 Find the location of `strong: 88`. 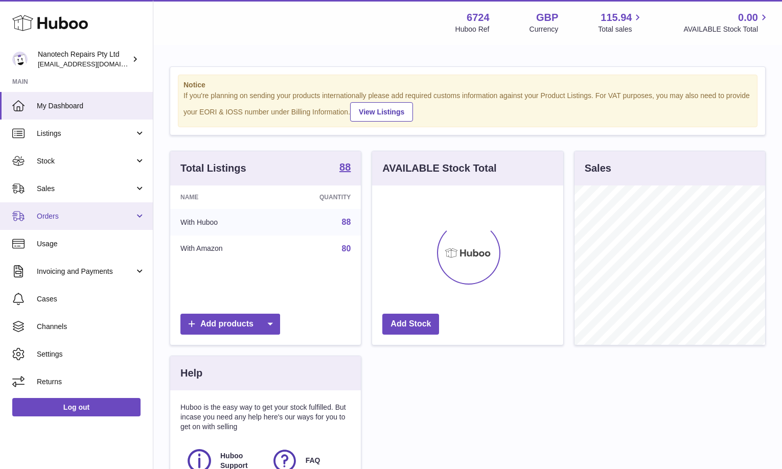

strong: 88 is located at coordinates (345, 167).